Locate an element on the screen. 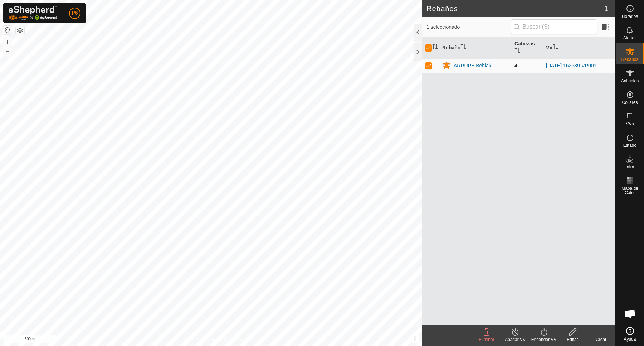 The image size is (644, 346). input: Buscar (S) is located at coordinates (554, 27).